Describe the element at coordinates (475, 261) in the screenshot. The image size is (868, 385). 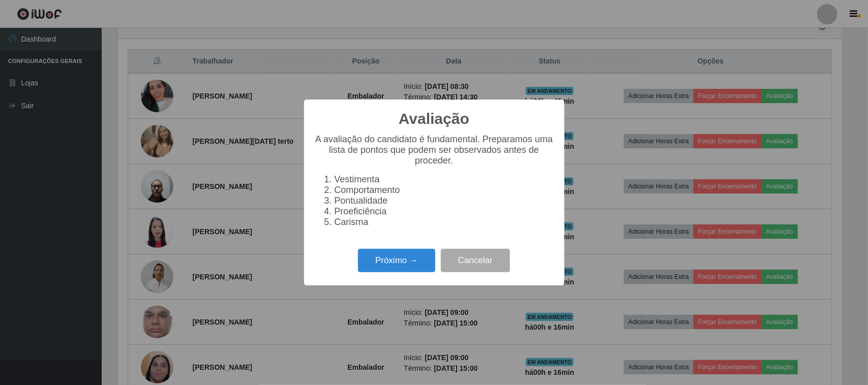
I see `button: Cancelar` at that location.